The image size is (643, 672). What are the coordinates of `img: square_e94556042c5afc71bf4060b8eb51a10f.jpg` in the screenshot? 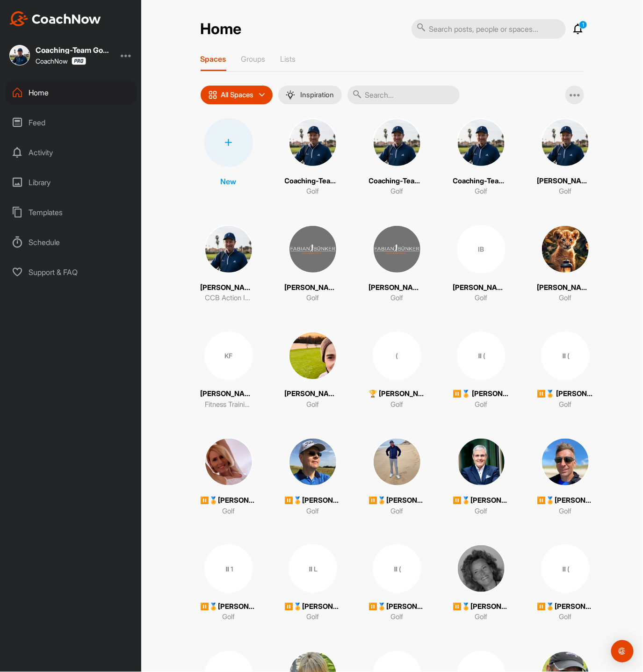 It's located at (565, 250).